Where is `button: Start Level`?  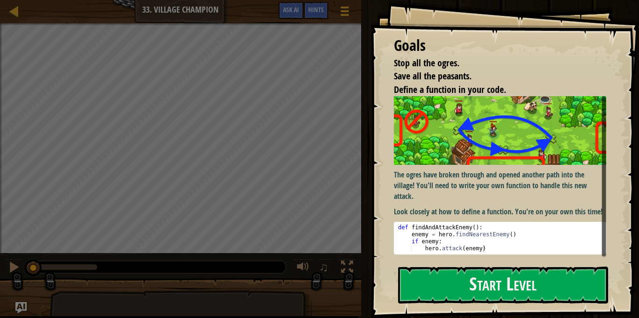
button: Start Level is located at coordinates (503, 285).